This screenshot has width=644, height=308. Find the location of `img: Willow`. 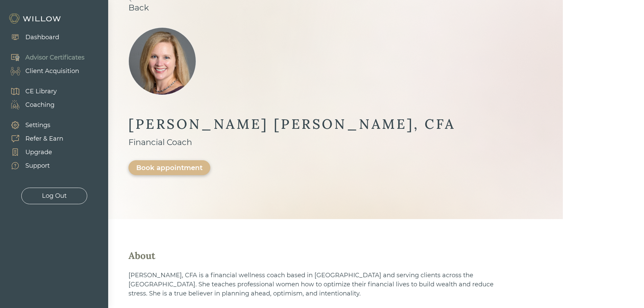

img: Willow is located at coordinates (35, 18).